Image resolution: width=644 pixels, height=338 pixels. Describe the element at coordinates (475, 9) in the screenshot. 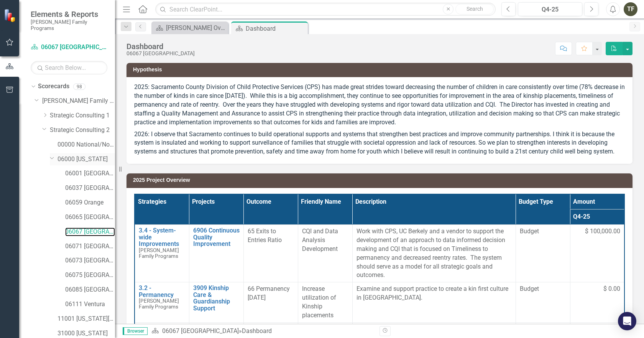

I see `span: Search` at that location.